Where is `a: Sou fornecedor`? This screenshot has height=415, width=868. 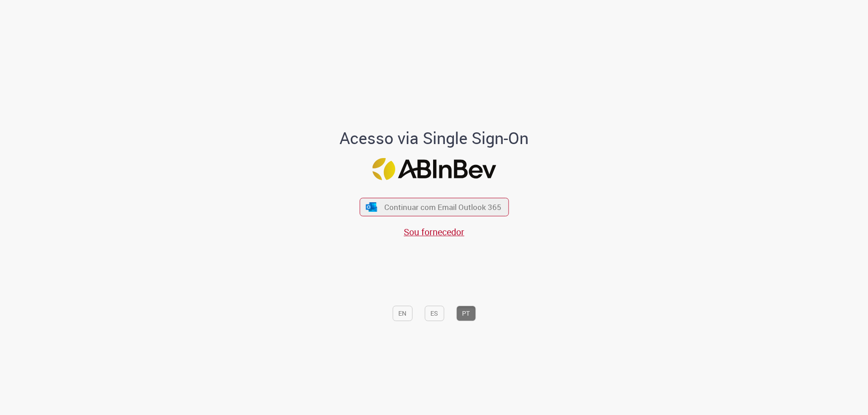
a: Sou fornecedor is located at coordinates (434, 232).